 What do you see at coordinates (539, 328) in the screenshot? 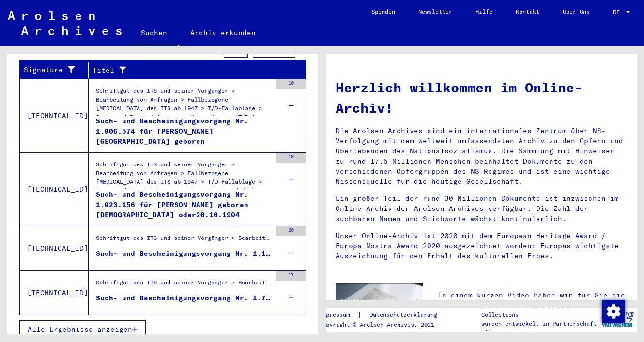
I see `p: wurden entwickelt in Partnerschaft mit` at bounding box center [539, 328].